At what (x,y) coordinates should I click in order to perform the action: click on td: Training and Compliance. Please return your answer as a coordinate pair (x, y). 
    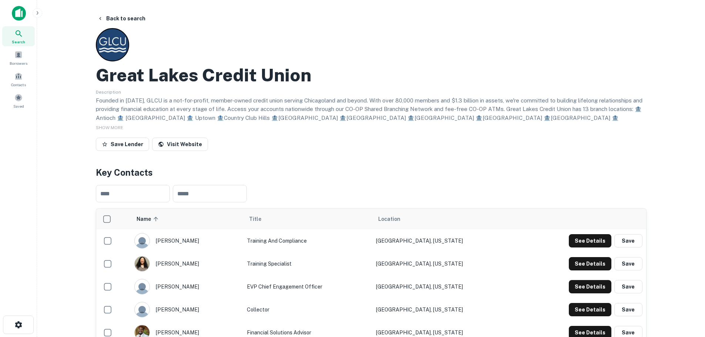
    Looking at the image, I should click on (308, 241).